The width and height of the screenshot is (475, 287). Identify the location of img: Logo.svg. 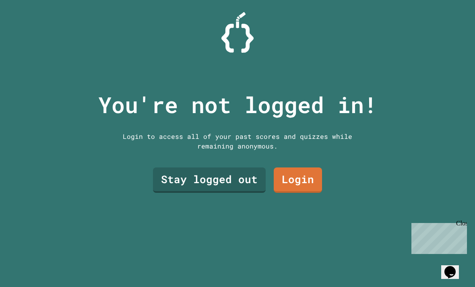
(238, 32).